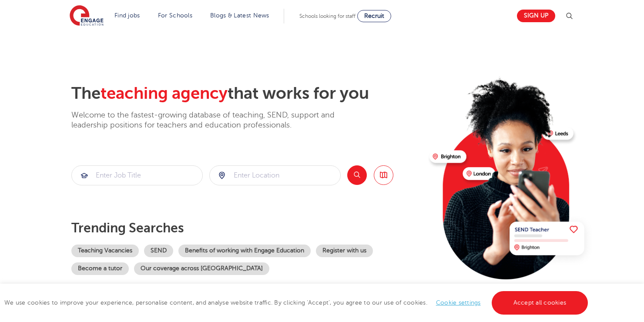  Describe the element at coordinates (164, 93) in the screenshot. I see `span: teaching agency` at that location.